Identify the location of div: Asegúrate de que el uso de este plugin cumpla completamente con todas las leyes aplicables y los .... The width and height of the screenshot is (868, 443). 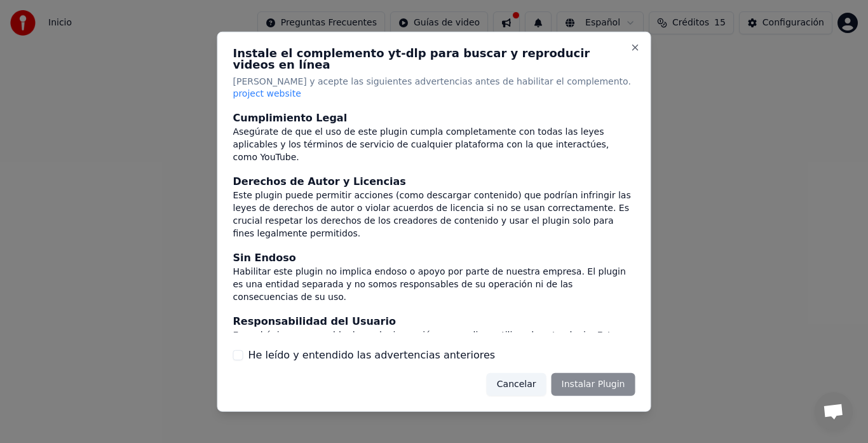
(434, 145).